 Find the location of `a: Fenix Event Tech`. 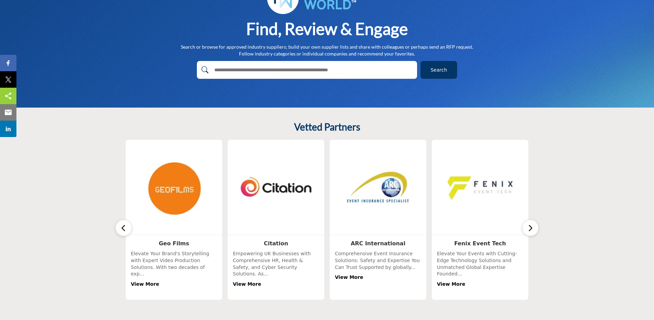

a: Fenix Event Tech is located at coordinates (480, 243).